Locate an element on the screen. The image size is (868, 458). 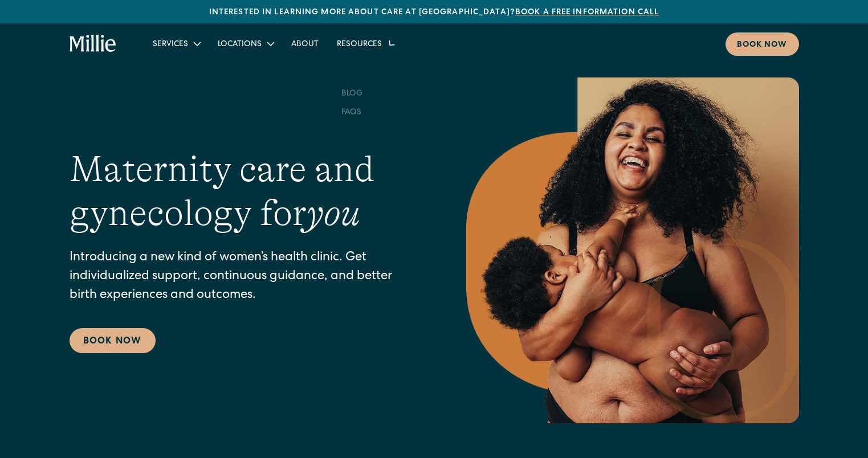
img: Smiling mother with her baby in arms, celebrating body positivity and the nurturing bond of postp... is located at coordinates (633, 250).